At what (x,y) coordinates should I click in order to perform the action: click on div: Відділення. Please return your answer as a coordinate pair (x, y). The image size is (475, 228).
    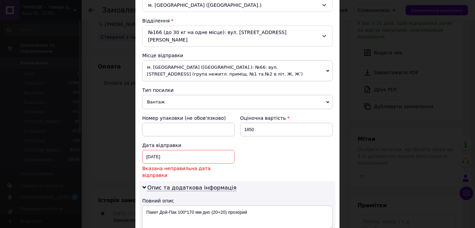
    Looking at the image, I should click on (237, 21).